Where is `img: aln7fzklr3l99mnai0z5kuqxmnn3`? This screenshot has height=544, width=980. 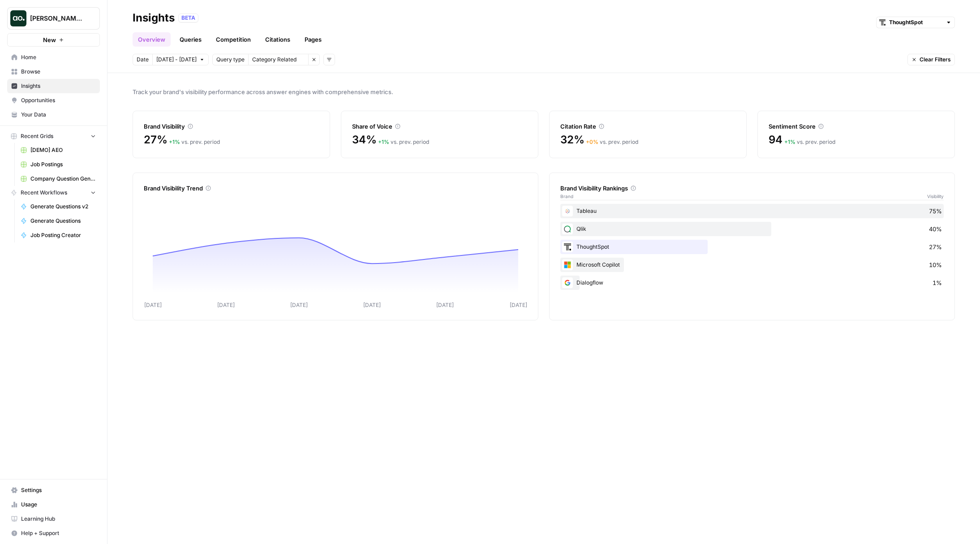 img: aln7fzklr3l99mnai0z5kuqxmnn3 is located at coordinates (568, 265).